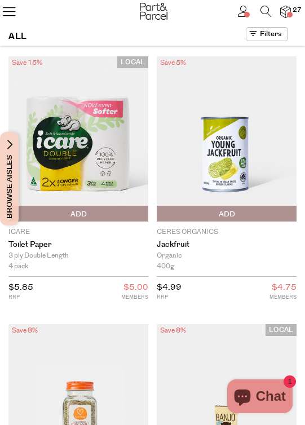 The width and height of the screenshot is (305, 425). I want to click on div: Save 5%, so click(173, 63).